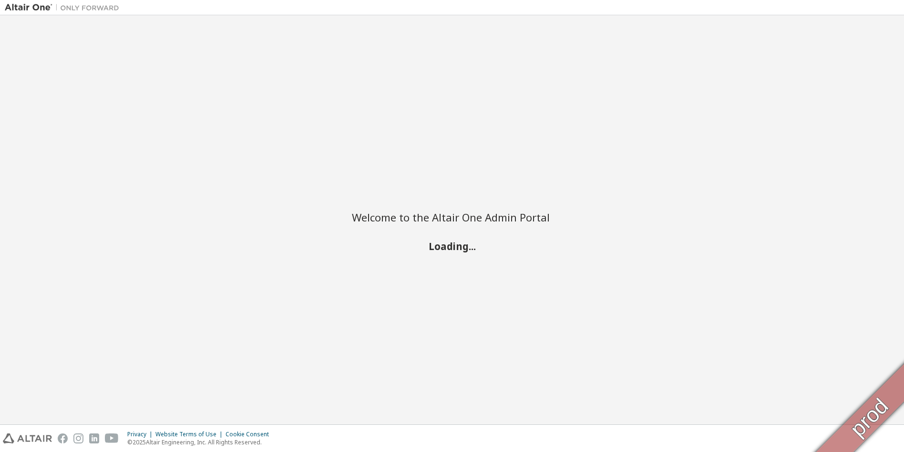 This screenshot has height=452, width=904. Describe the element at coordinates (201, 442) in the screenshot. I see `p: © 2025 Altair Engineering, Inc. All Rights Reserved.` at that location.